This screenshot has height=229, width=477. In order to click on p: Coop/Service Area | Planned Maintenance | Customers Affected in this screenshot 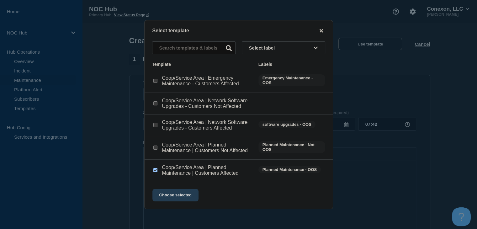, I will do `click(207, 170)`.